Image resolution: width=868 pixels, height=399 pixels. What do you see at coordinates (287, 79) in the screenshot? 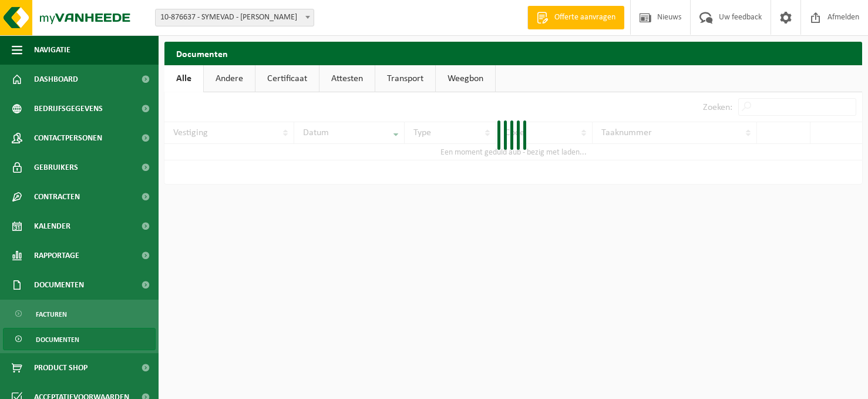
I see `a: Certificaat` at bounding box center [287, 79].